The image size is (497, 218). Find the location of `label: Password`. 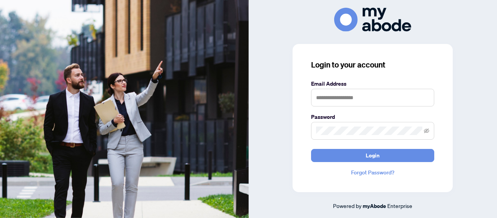

label: Password is located at coordinates (373, 117).